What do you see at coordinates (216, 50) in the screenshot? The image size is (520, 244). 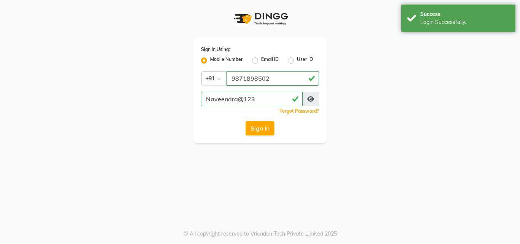 I see `label: Sign In Using:` at bounding box center [216, 50].